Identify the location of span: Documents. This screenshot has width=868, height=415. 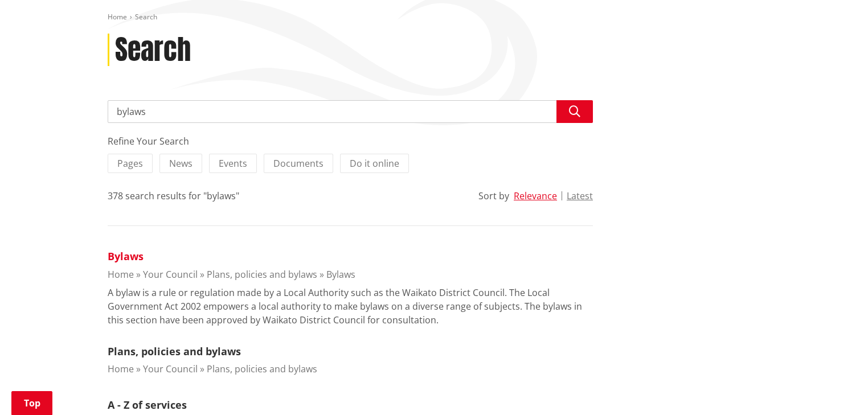
(299, 163).